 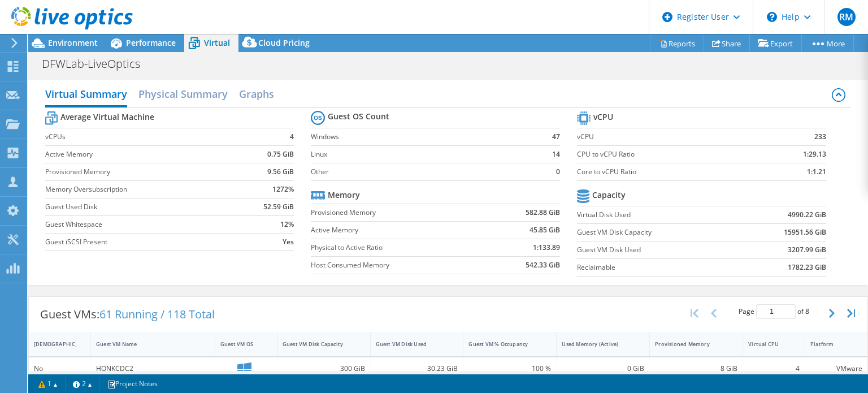 I want to click on label: Host Consumed Memory, so click(x=399, y=265).